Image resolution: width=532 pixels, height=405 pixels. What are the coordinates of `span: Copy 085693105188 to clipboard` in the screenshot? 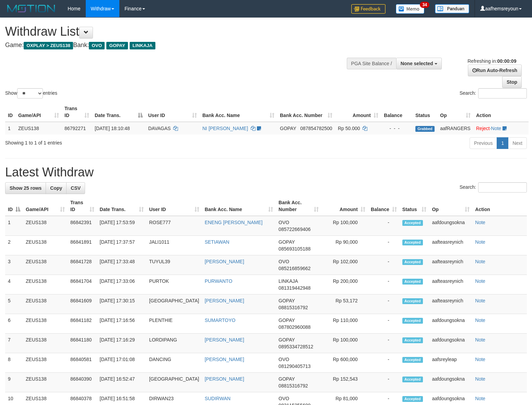 It's located at (294, 249).